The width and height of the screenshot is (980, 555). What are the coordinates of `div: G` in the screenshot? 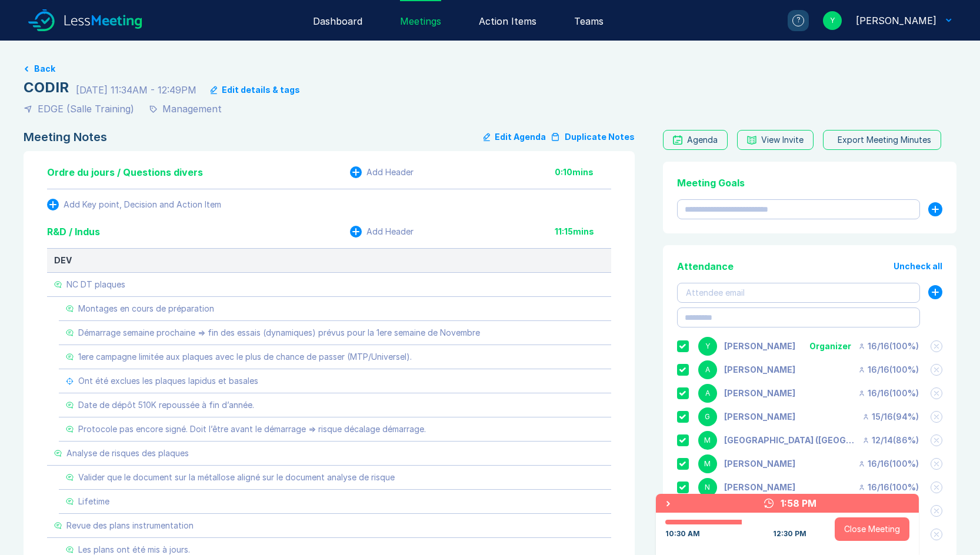 It's located at (708, 417).